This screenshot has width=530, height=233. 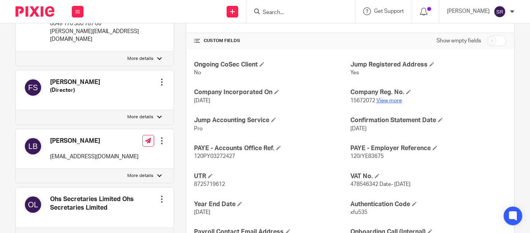 I want to click on h4: Jump Accounting Service, so click(x=272, y=120).